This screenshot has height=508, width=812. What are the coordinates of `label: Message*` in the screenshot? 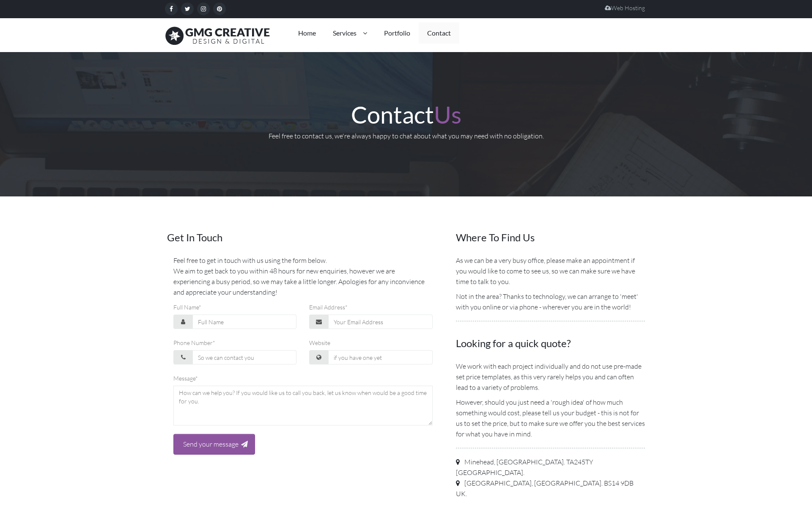 It's located at (185, 378).